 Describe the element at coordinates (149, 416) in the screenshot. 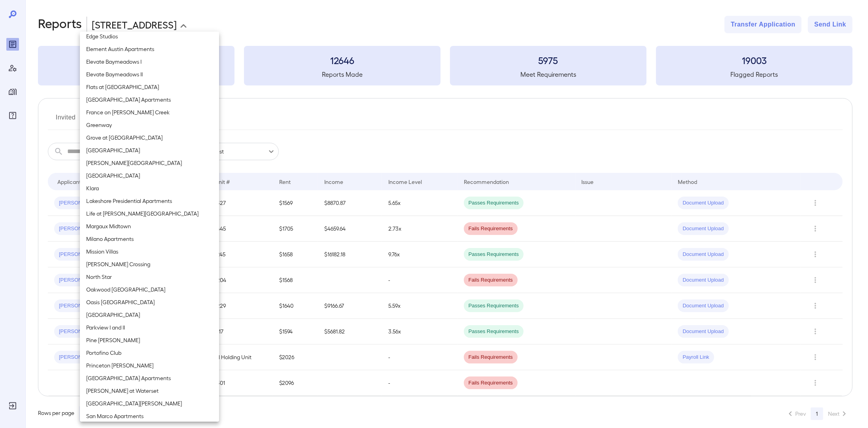

I see `li: San Marco Apartments` at that location.